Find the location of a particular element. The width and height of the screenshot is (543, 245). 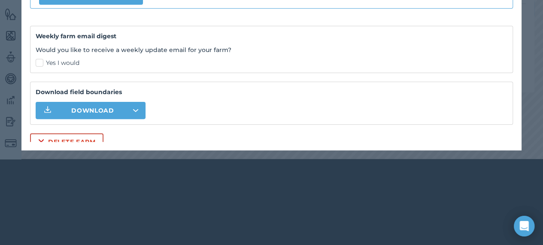

span: Download is located at coordinates (93, 110).